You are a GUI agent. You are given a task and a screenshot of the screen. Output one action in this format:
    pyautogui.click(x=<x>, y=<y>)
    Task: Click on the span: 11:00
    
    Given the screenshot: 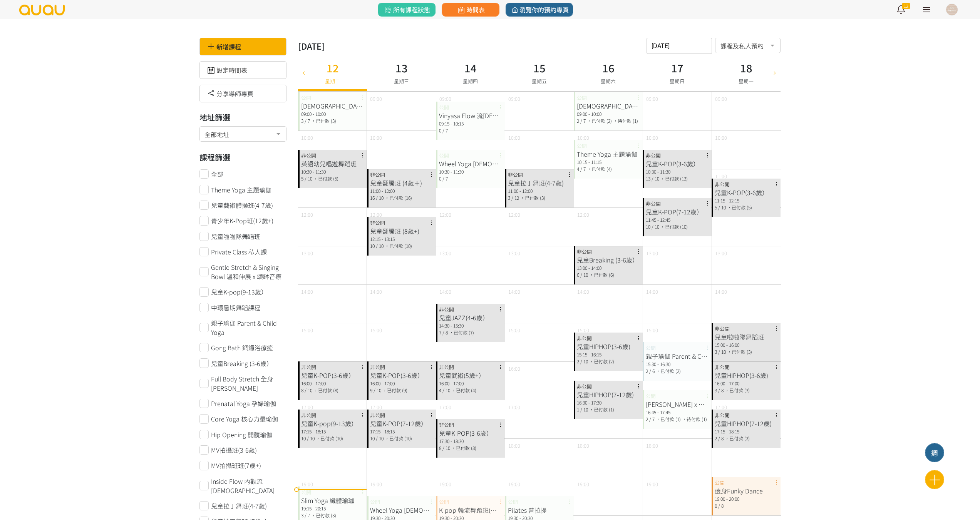 What is the action you would take?
    pyautogui.click(x=721, y=176)
    